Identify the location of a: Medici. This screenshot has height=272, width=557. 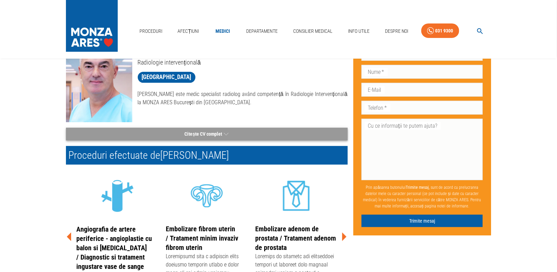
(223, 31).